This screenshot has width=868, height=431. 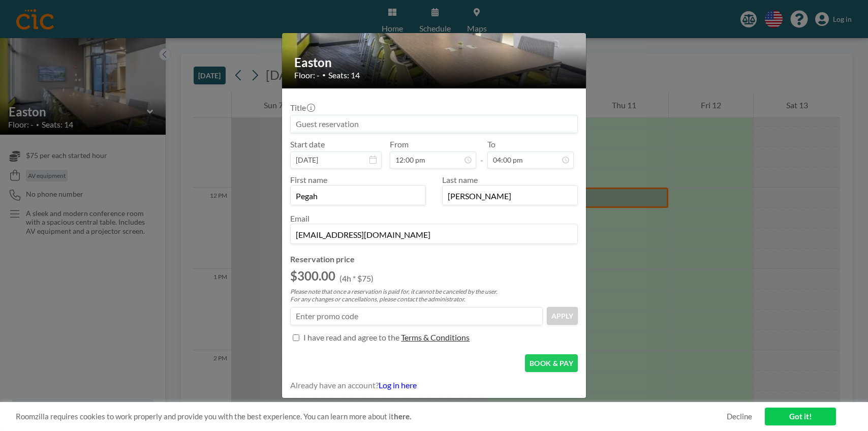 I want to click on label: To, so click(x=492, y=144).